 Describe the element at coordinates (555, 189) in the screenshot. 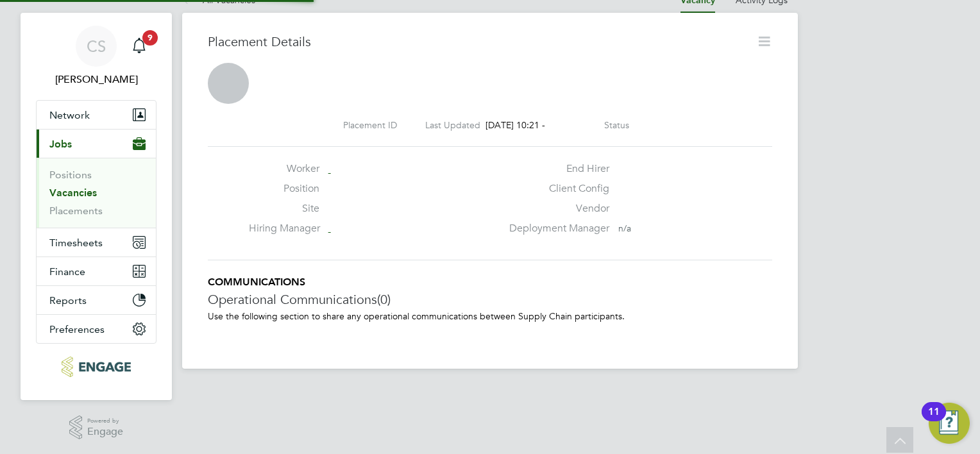

I see `label: Client Config` at that location.